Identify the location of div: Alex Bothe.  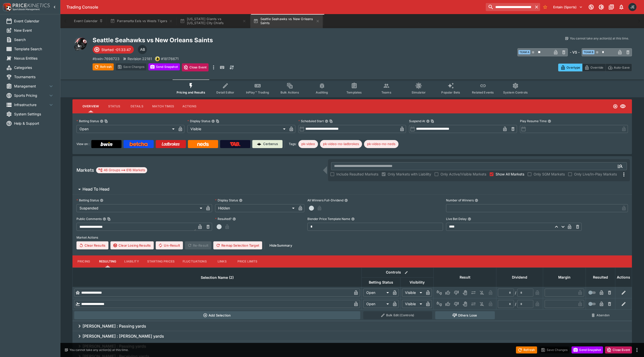
(142, 49).